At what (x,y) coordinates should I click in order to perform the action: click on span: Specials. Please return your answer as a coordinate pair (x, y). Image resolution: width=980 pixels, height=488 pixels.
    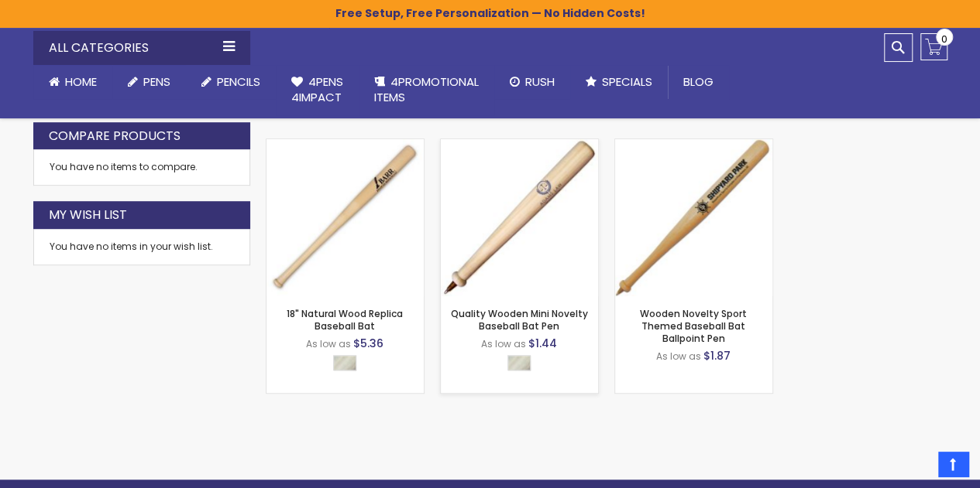
    Looking at the image, I should click on (627, 81).